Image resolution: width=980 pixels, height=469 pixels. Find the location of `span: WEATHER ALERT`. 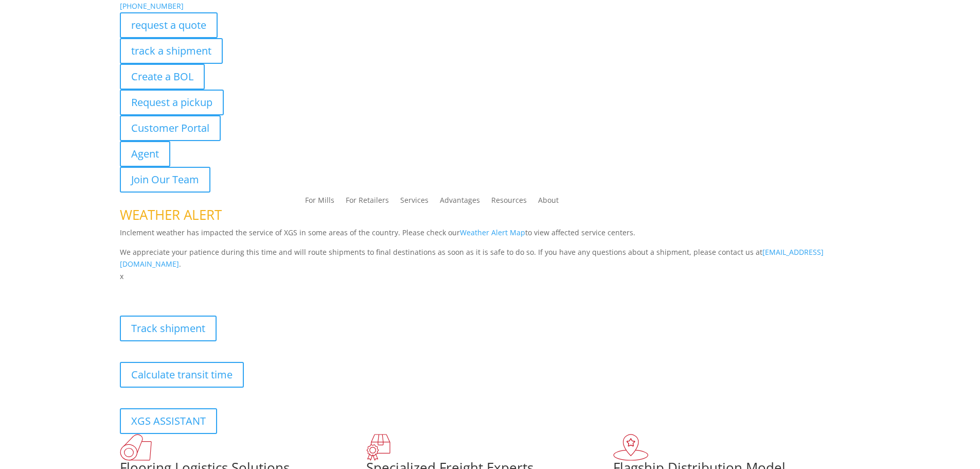

span: WEATHER ALERT is located at coordinates (171, 215).